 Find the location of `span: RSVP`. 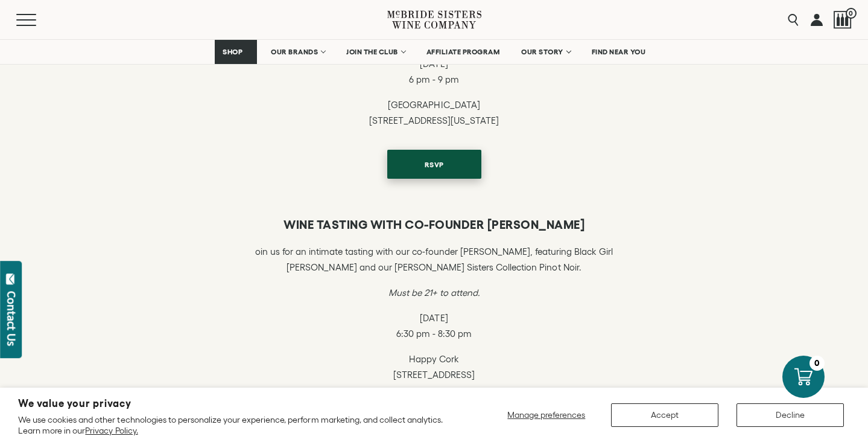

span: RSVP is located at coordinates (434, 164).